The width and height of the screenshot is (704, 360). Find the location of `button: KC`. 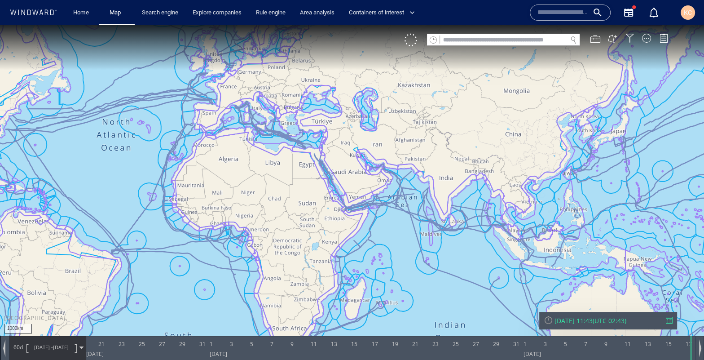

button: KC is located at coordinates (688, 13).